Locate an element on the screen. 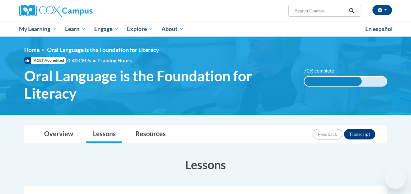  a: Overview is located at coordinates (59, 134).